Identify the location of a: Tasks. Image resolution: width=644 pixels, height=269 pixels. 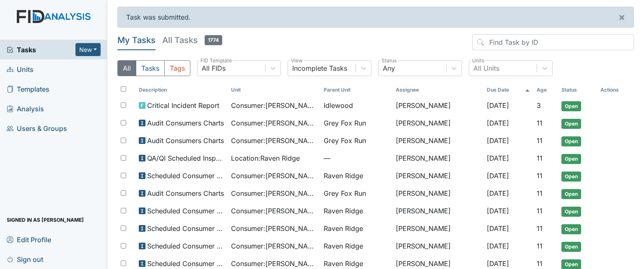
(41, 50).